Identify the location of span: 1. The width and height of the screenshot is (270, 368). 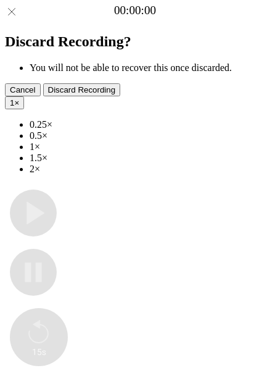
(12, 102).